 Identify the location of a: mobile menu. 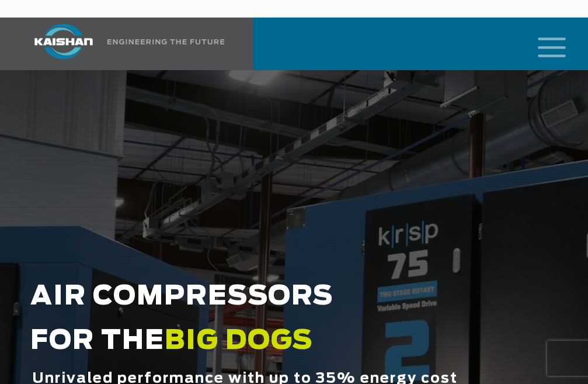
(543, 44).